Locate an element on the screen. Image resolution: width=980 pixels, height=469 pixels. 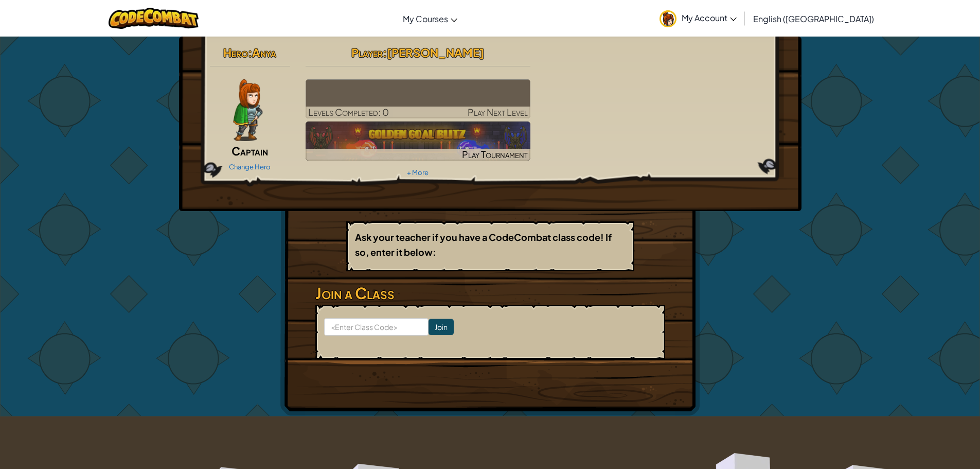
span: Player is located at coordinates (367, 53).